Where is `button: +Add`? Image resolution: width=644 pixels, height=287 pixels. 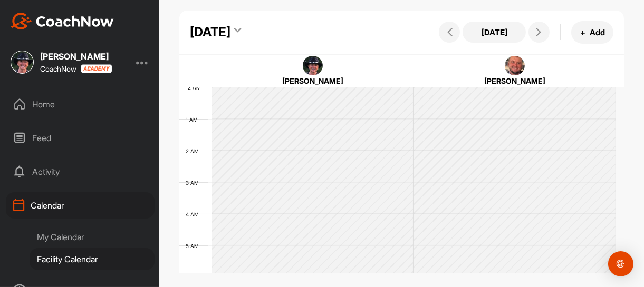 button: +Add is located at coordinates (593, 32).